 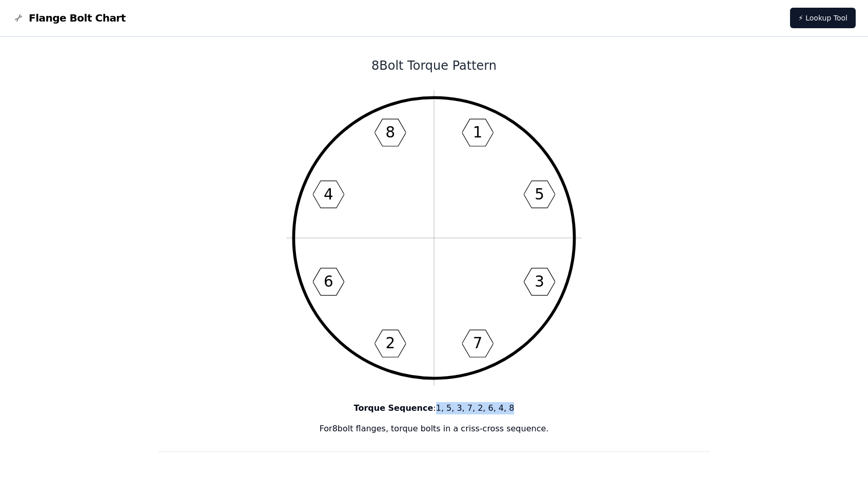 What do you see at coordinates (434, 428) in the screenshot?
I see `p: For 8 bolt flanges, torque bolts in a criss-cross sequence.` at bounding box center [434, 428].